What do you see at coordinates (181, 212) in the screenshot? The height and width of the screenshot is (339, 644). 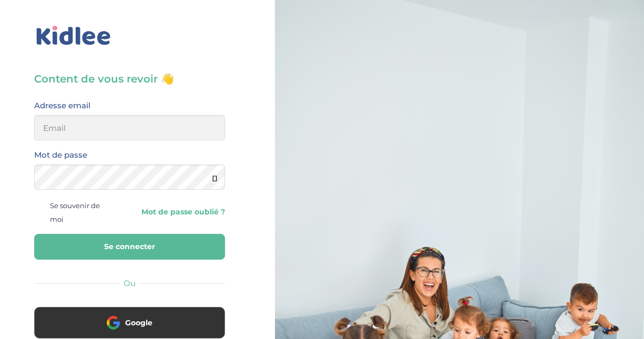 I see `a: Mot de passe oublié ?` at bounding box center [181, 212].